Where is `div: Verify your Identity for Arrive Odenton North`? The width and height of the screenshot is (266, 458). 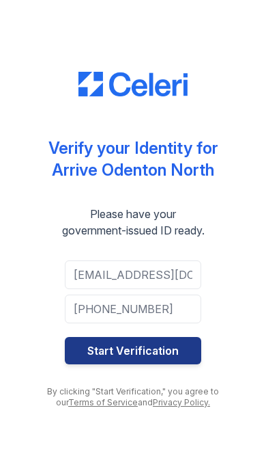 div: Verify your Identity for Arrive Odenton North is located at coordinates (133, 159).